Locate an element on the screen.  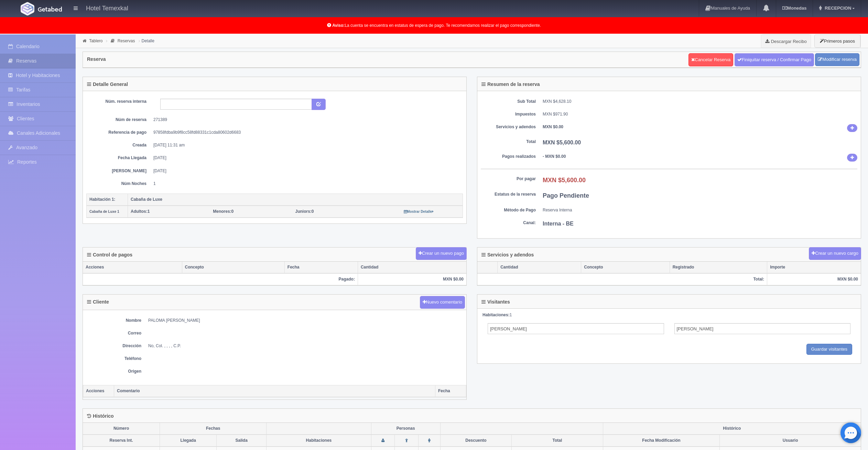
dt: Canal: is located at coordinates (508, 222).